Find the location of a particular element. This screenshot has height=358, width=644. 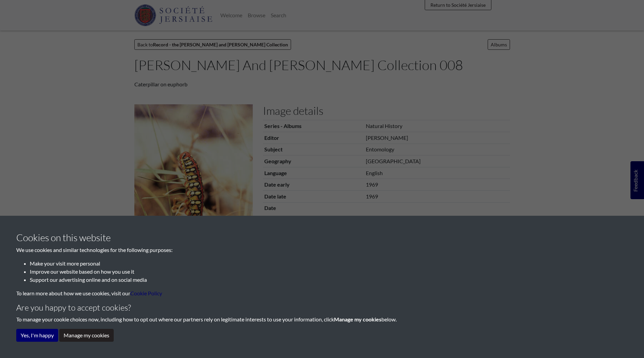

li: Support our advertising online and on social media is located at coordinates (329, 280).